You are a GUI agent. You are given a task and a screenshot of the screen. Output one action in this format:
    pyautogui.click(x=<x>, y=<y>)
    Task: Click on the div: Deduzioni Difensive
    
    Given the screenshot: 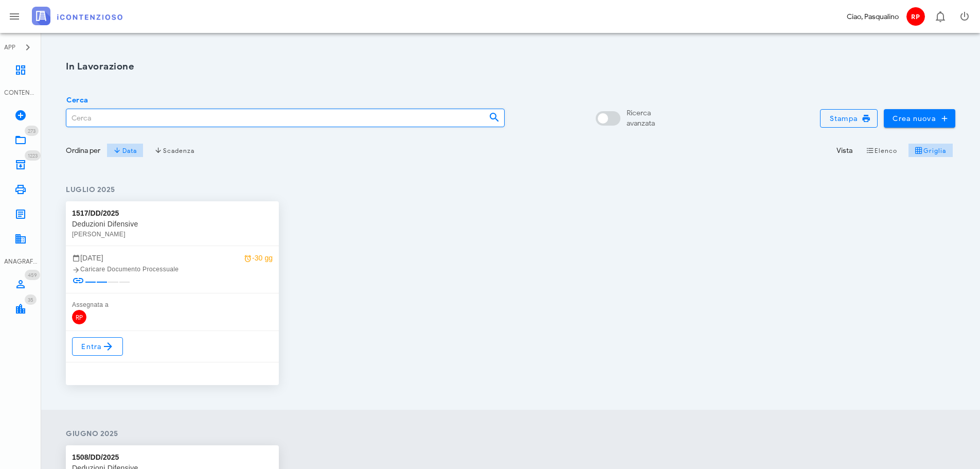 What is the action you would take?
    pyautogui.click(x=172, y=224)
    